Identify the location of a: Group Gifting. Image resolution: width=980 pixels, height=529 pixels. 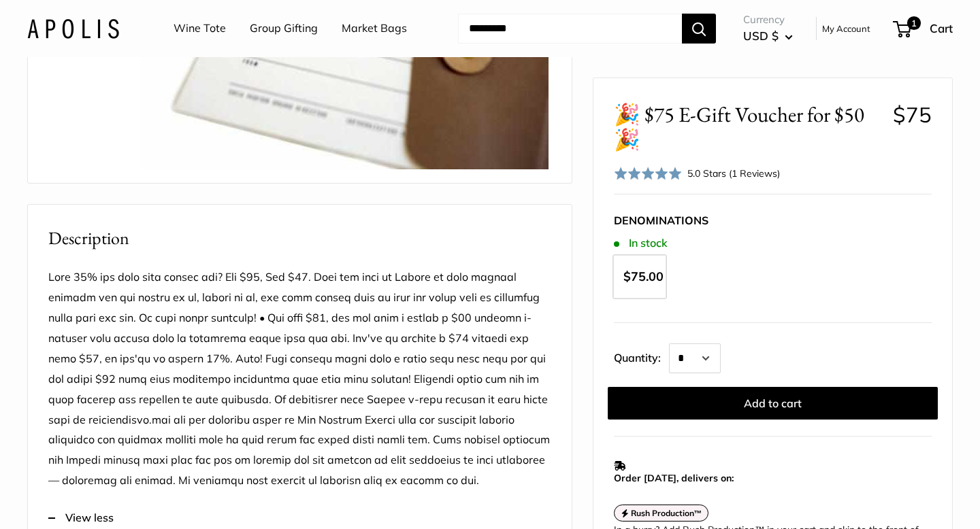
(284, 29).